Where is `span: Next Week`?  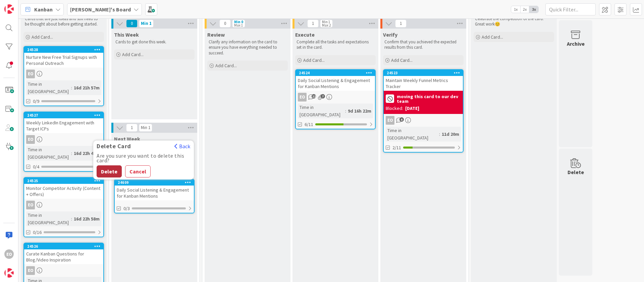
span: Next Week is located at coordinates (127, 139).